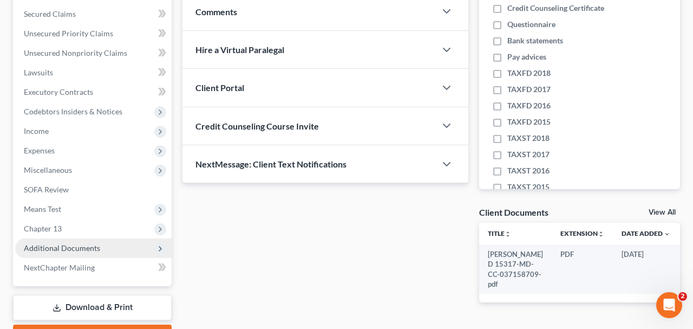 The height and width of the screenshot is (329, 693). What do you see at coordinates (68, 33) in the screenshot?
I see `span: Unsecured Priority Claims` at bounding box center [68, 33].